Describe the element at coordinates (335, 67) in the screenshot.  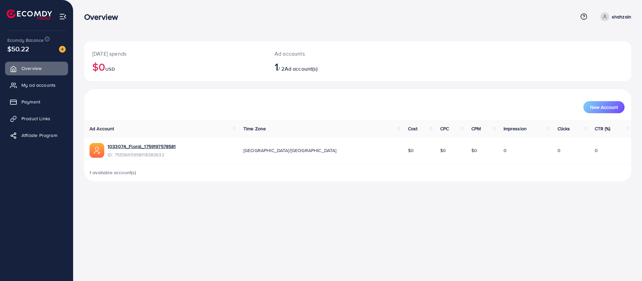
I see `h2: / 2` at that location.